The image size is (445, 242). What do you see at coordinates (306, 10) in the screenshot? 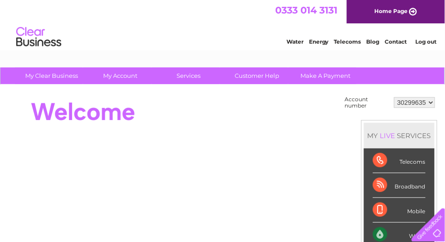
I see `span: 0333 014 3131` at bounding box center [306, 10].